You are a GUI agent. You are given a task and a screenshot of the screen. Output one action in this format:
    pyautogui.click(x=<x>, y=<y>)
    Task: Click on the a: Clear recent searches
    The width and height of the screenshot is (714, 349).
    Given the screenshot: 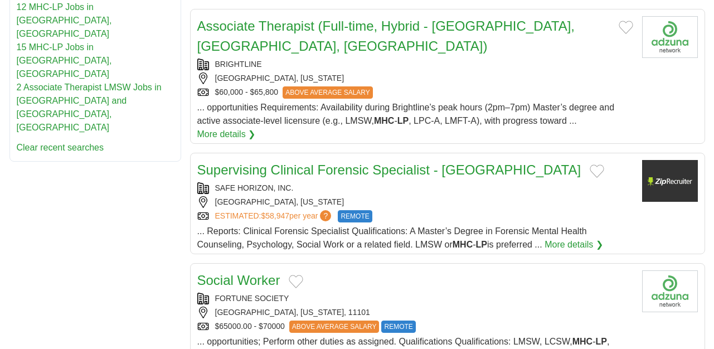 What is the action you would take?
    pyautogui.click(x=60, y=147)
    